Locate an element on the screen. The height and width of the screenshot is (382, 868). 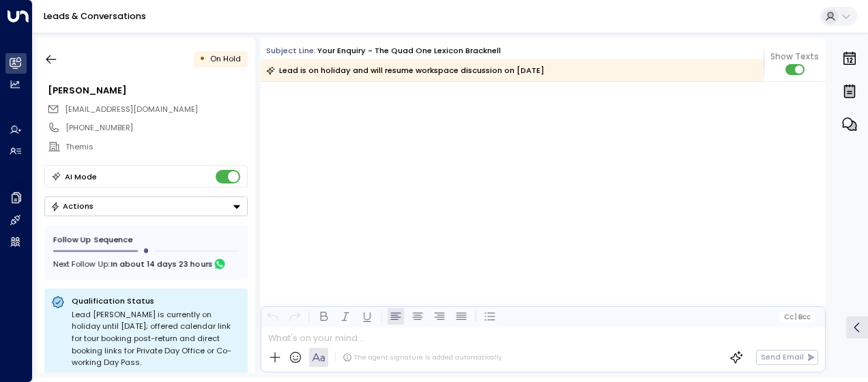
button: Cc|Bcc is located at coordinates (797, 316).